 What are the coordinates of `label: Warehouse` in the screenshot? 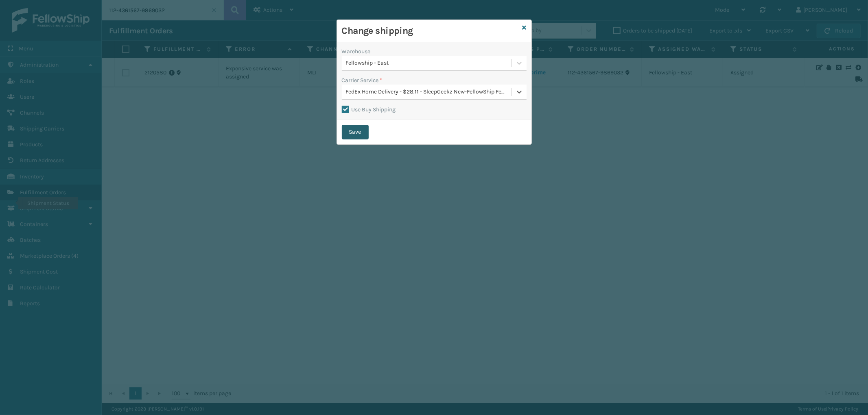 It's located at (356, 51).